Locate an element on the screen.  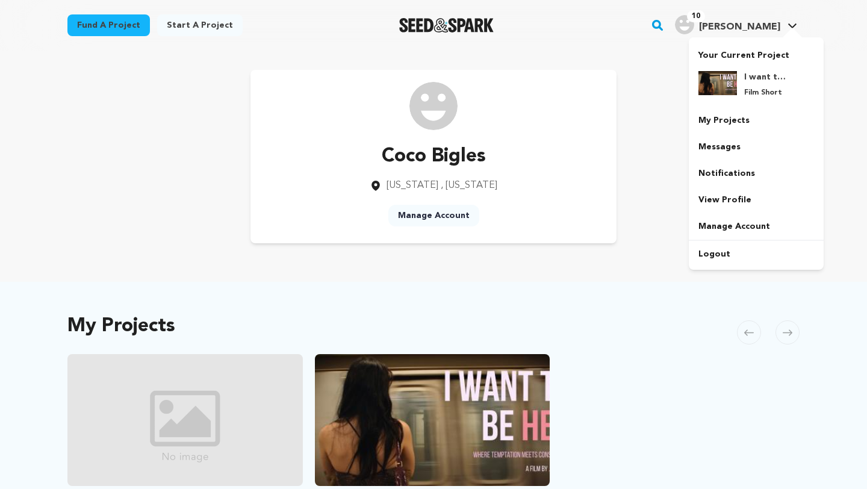
img: /img/default-images/user/medium/user.png image is located at coordinates (434, 106).